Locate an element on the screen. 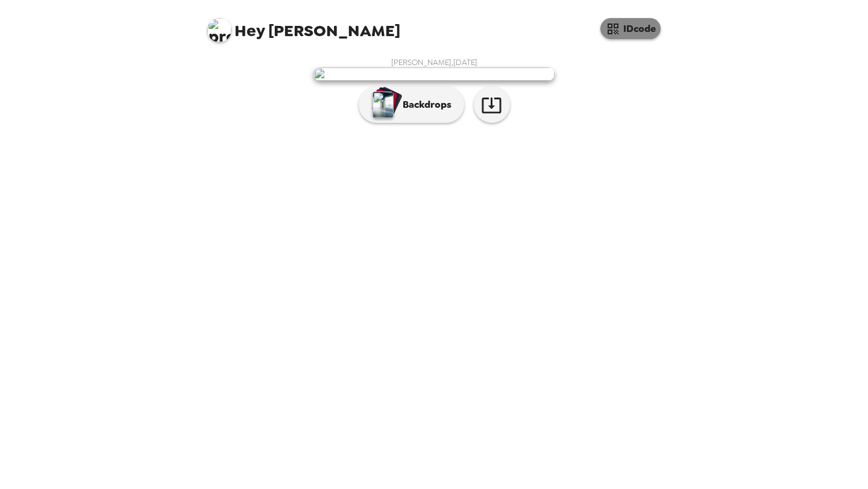 The height and width of the screenshot is (489, 868). button: IDcode is located at coordinates (631, 28).